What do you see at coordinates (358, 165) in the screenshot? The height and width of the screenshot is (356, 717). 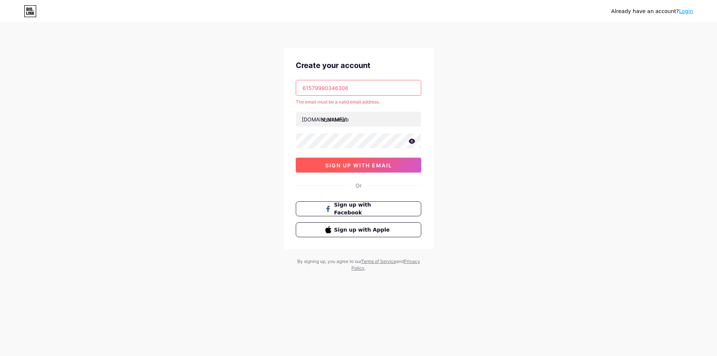 I see `button: sign up with email` at bounding box center [358, 165].